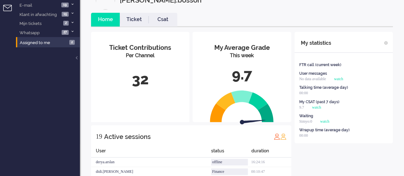  Describe the element at coordinates (324, 130) in the screenshot. I see `div: Wrapup time (average day)` at that location.